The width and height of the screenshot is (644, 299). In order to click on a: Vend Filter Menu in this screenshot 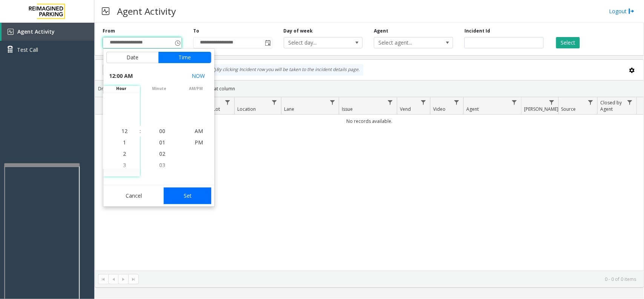, I will do `click(423, 102)`.